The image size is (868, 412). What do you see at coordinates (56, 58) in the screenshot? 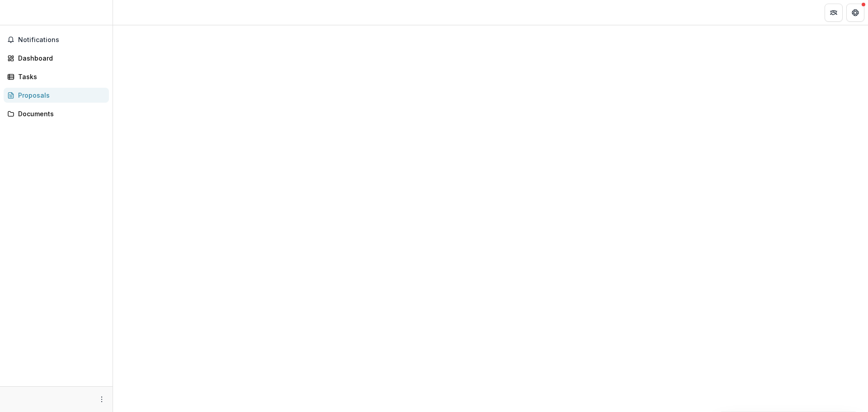
I see `a: Dashboard` at bounding box center [56, 58].